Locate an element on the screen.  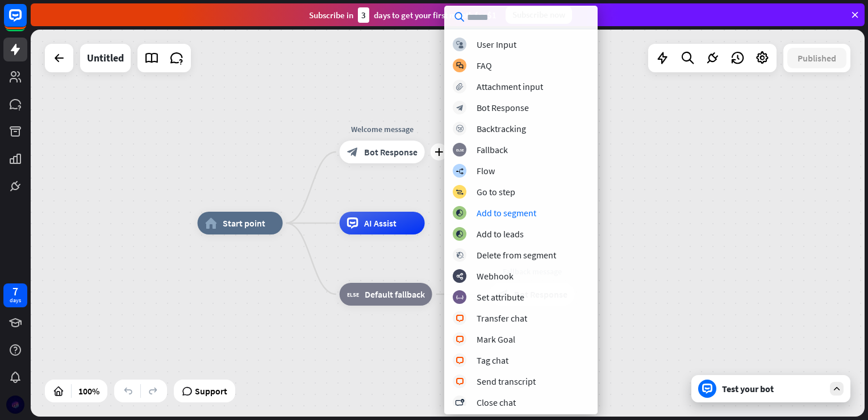
div: Test your bot is located at coordinates (773, 389).